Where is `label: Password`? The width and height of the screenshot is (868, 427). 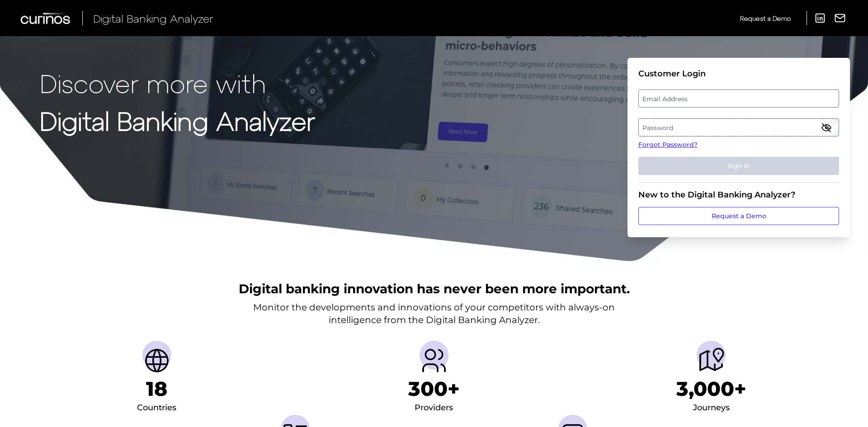 label: Password is located at coordinates (739, 128).